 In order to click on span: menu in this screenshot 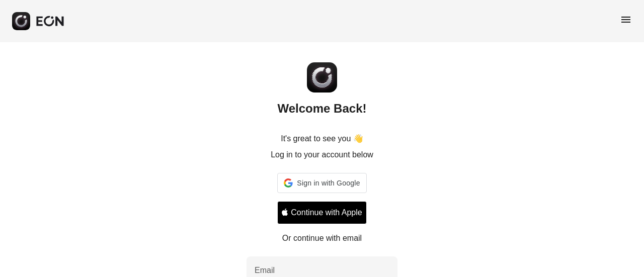, I will do `click(626, 20)`.